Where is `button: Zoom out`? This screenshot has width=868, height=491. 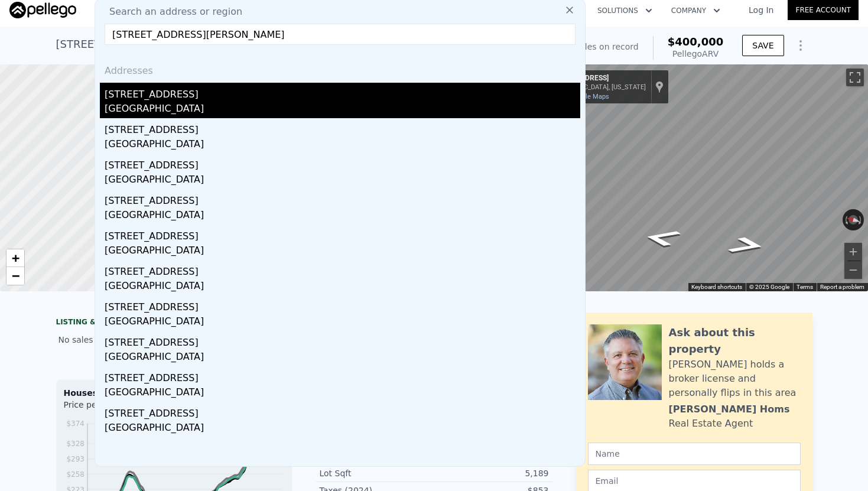
button: Zoom out is located at coordinates (853, 270).